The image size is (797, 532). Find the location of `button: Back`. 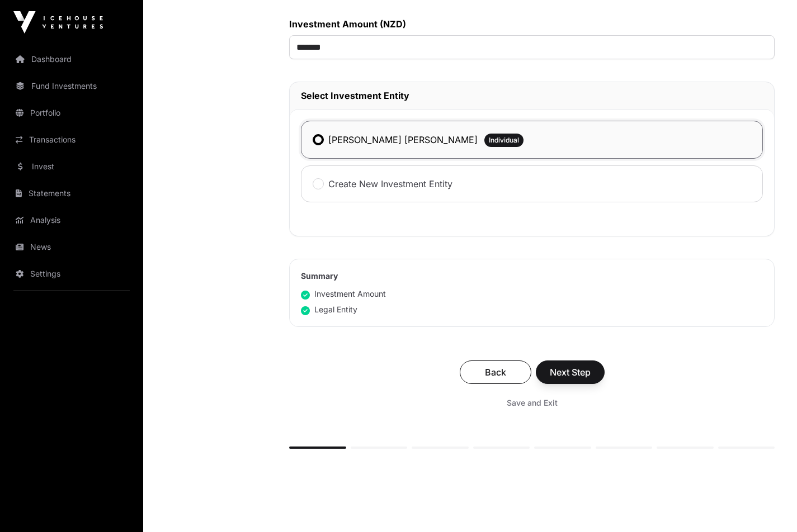

button: Back is located at coordinates (495, 373).